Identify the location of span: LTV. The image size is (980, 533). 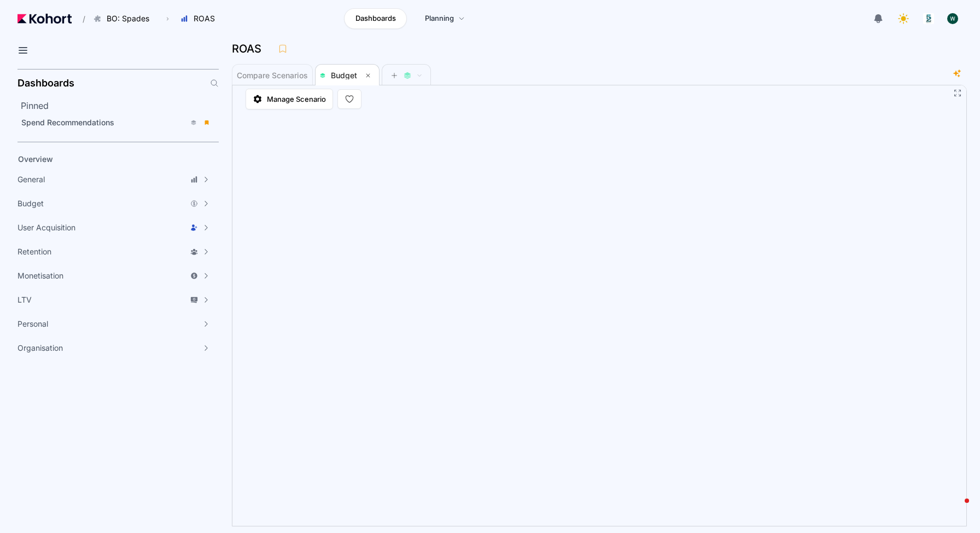
(24, 300).